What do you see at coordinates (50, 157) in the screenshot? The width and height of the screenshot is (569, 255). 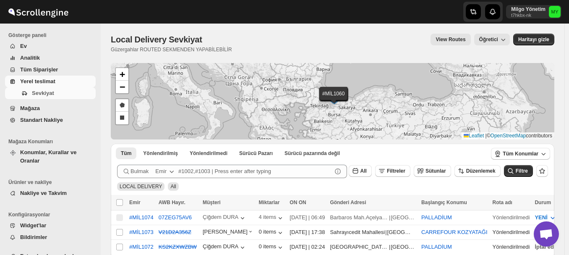 I see `button: Konumlar, Kurallar ve Oranlar` at bounding box center [50, 157].